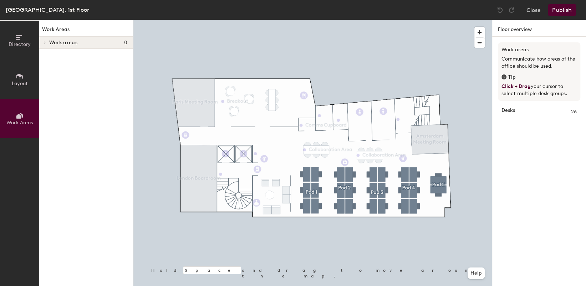 This screenshot has height=286, width=586. What do you see at coordinates (539, 63) in the screenshot?
I see `p: Communicate how areas of the office should be used.` at bounding box center [539, 63].